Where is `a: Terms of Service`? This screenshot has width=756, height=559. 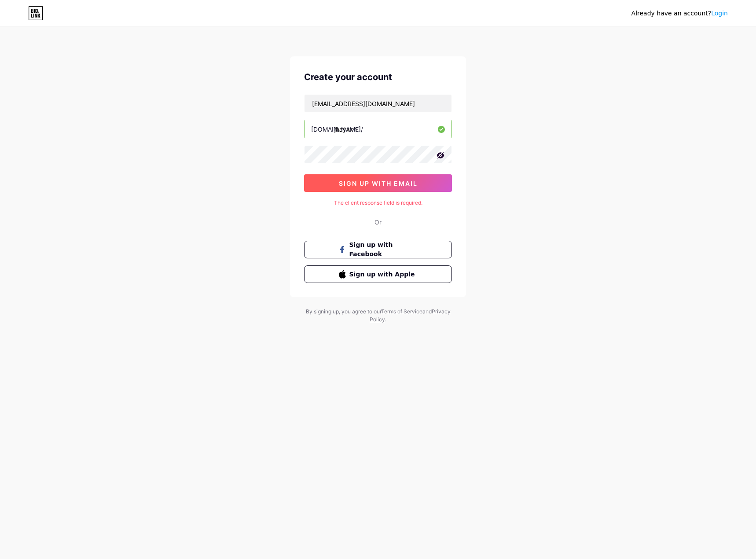 a: Terms of Service is located at coordinates (402, 311).